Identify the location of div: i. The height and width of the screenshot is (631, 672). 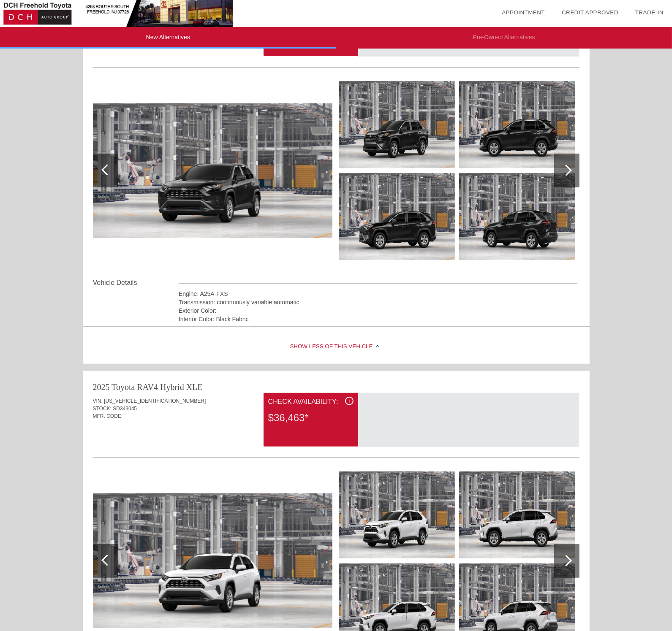
(349, 401).